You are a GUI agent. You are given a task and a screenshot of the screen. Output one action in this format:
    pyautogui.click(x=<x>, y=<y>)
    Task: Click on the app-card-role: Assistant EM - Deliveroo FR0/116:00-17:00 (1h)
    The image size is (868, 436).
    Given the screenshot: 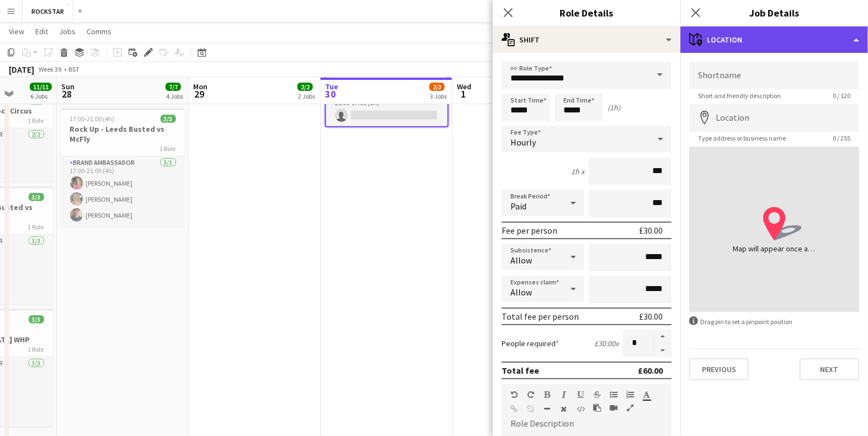 What is the action you would take?
    pyautogui.click(x=387, y=108)
    